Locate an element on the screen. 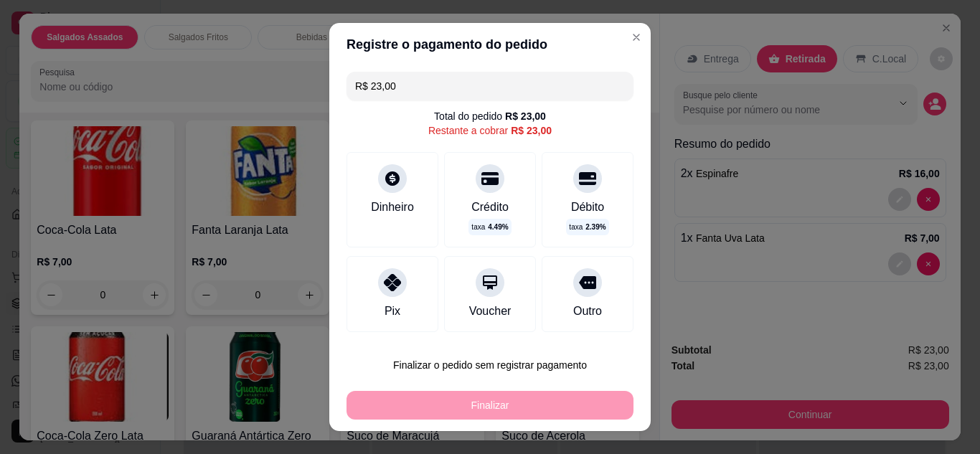 Image resolution: width=980 pixels, height=454 pixels. span: 4.49 % is located at coordinates (498, 227).